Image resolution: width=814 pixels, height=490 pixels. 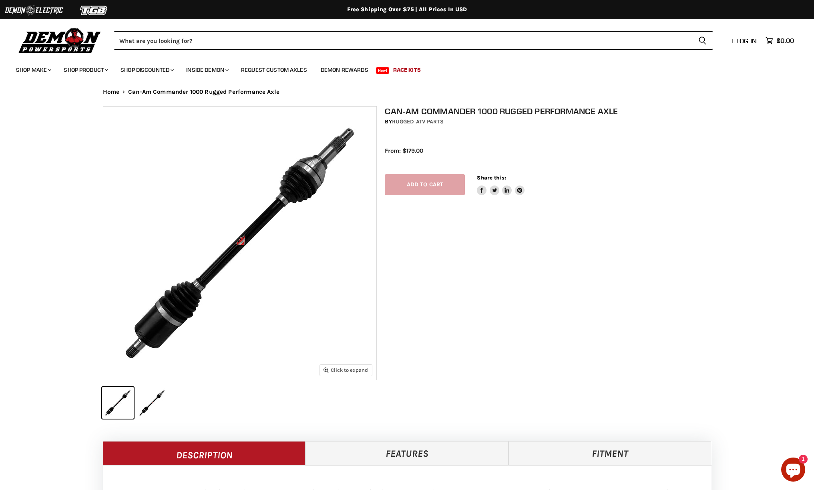 I want to click on img: Demon Powersports, so click(x=60, y=40).